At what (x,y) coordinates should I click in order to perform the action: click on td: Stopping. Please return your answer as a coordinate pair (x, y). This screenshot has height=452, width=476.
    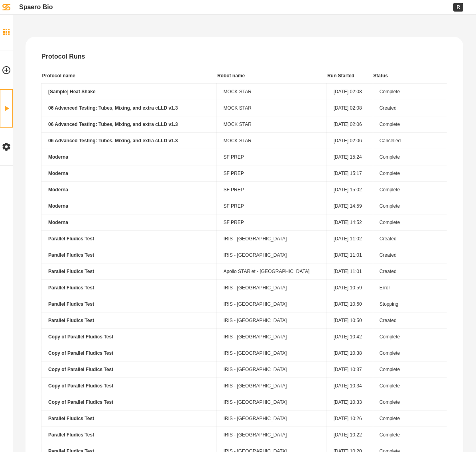
    Looking at the image, I should click on (409, 304).